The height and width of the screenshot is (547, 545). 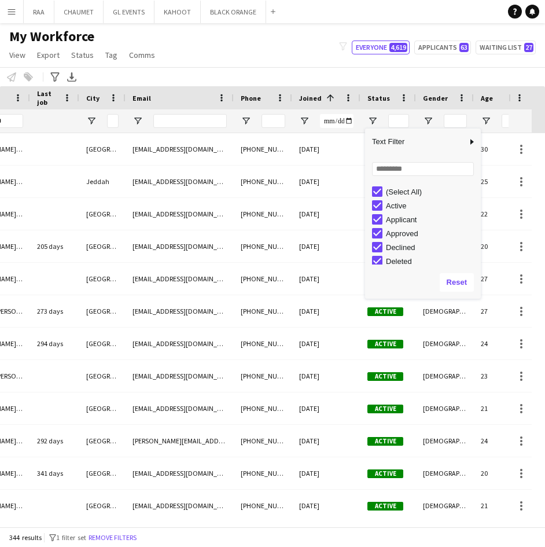 What do you see at coordinates (48, 55) in the screenshot?
I see `a: Export` at bounding box center [48, 55].